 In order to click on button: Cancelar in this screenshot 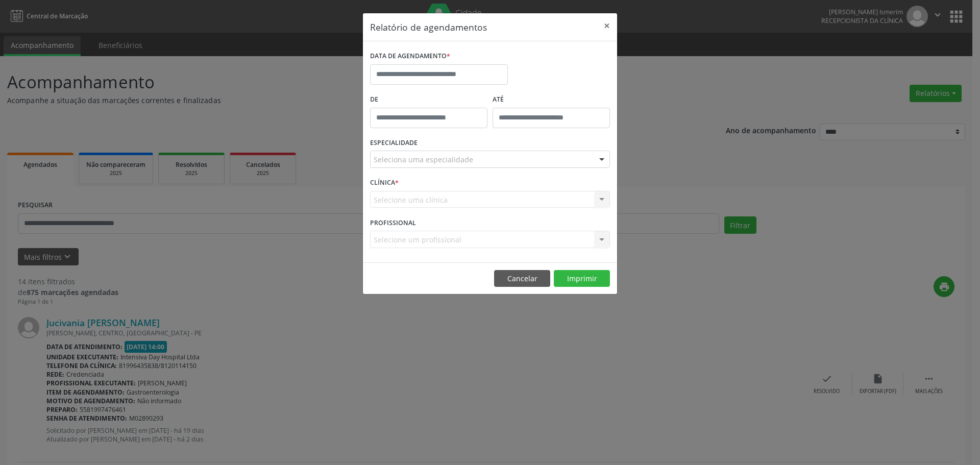, I will do `click(522, 279)`.